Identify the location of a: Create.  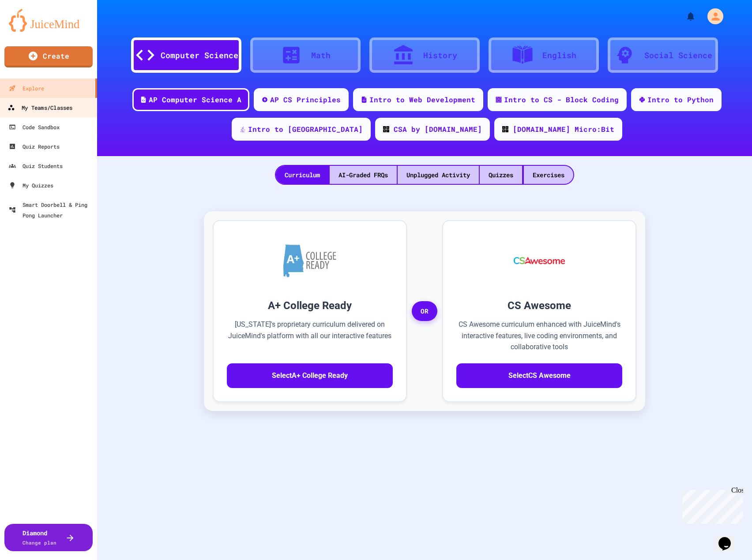
(49, 57).